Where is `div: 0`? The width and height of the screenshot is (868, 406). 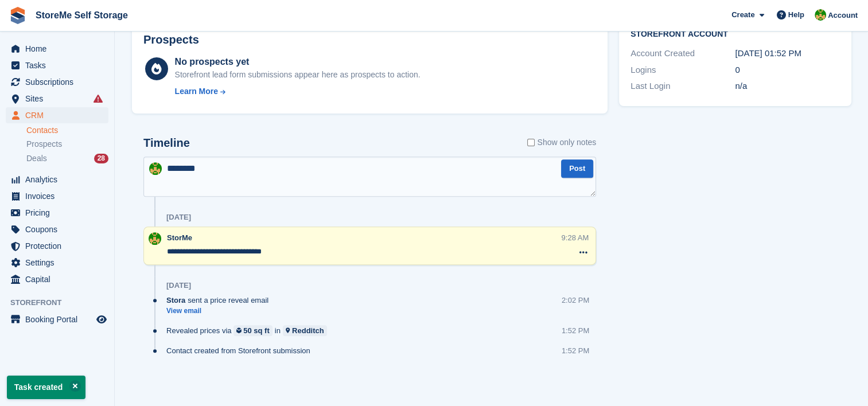 div: 0 is located at coordinates (787, 70).